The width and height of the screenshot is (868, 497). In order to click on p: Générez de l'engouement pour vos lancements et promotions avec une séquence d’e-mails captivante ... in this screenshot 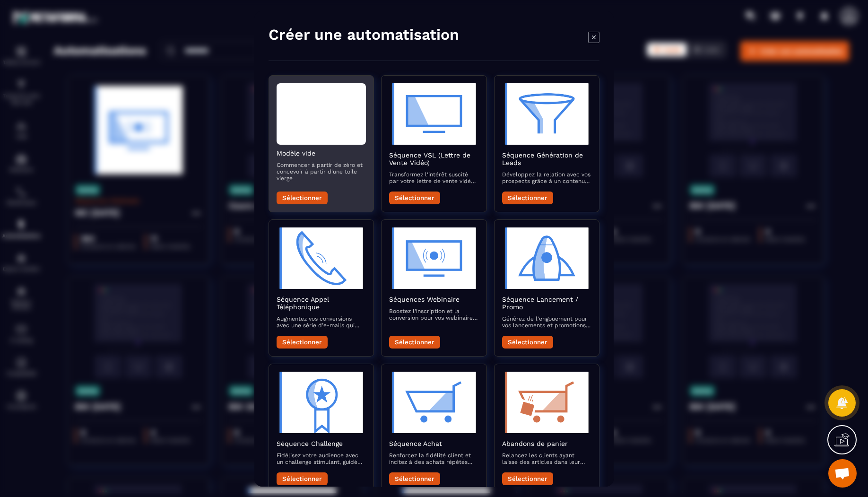, I will do `click(547, 322)`.